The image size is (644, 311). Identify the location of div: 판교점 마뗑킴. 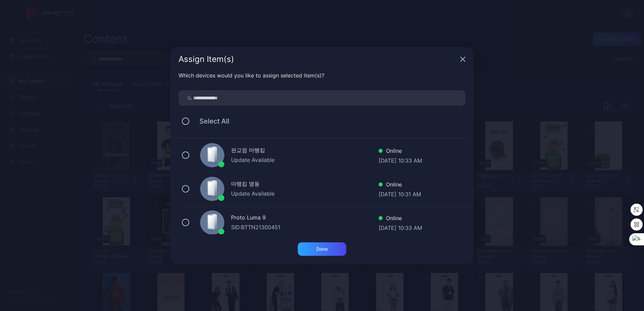
(305, 151).